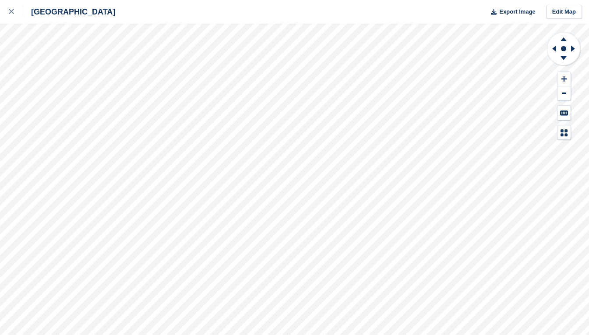 The image size is (589, 335). Describe the element at coordinates (511, 12) in the screenshot. I see `button: Export Image` at that location.